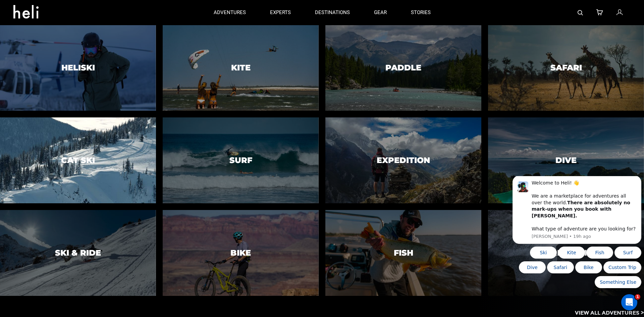  Describe the element at coordinates (79, 91) in the screenshot. I see `button: Quick reply: Bike` at that location.